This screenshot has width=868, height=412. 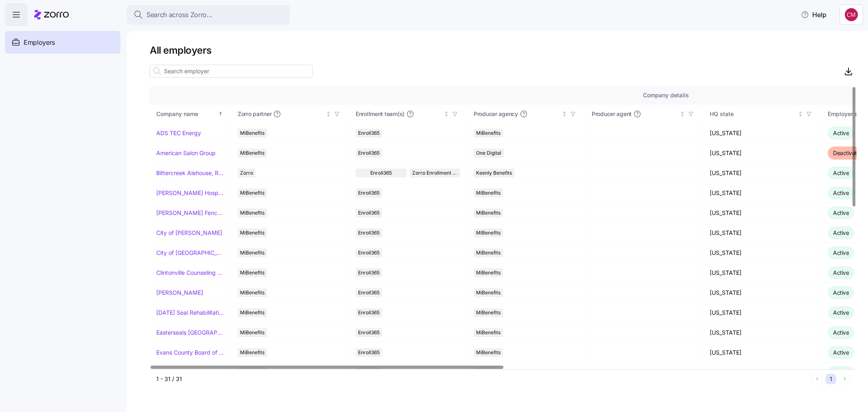 I want to click on th: Producer agentNot sorted, so click(x=644, y=114).